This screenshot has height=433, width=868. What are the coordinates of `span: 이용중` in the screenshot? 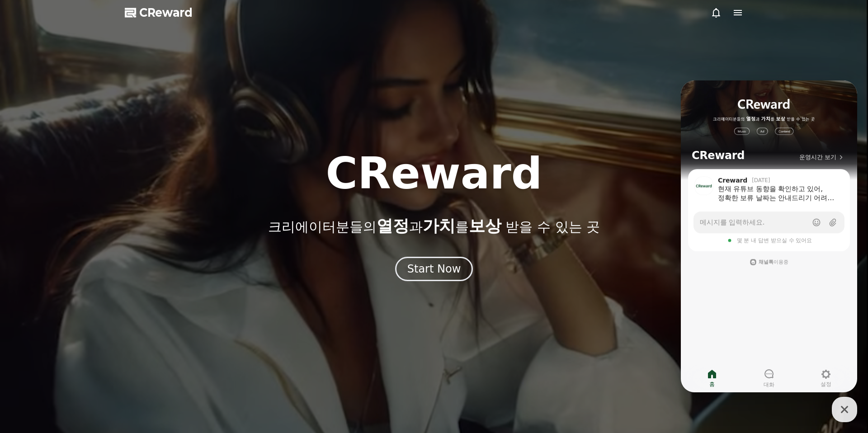 It's located at (93, 181).